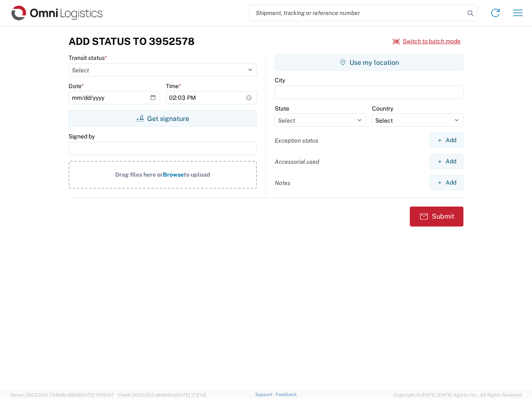 The height and width of the screenshot is (399, 532). Describe the element at coordinates (197, 175) in the screenshot. I see `span: to upload` at that location.